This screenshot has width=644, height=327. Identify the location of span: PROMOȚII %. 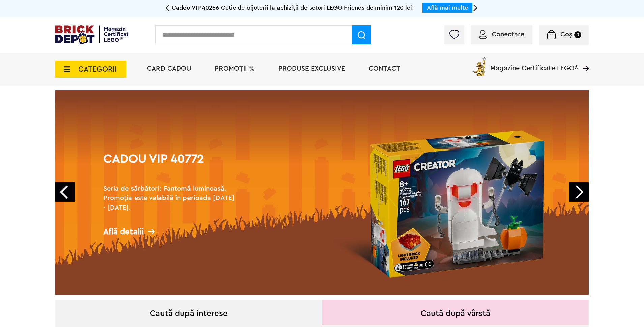
(235, 68).